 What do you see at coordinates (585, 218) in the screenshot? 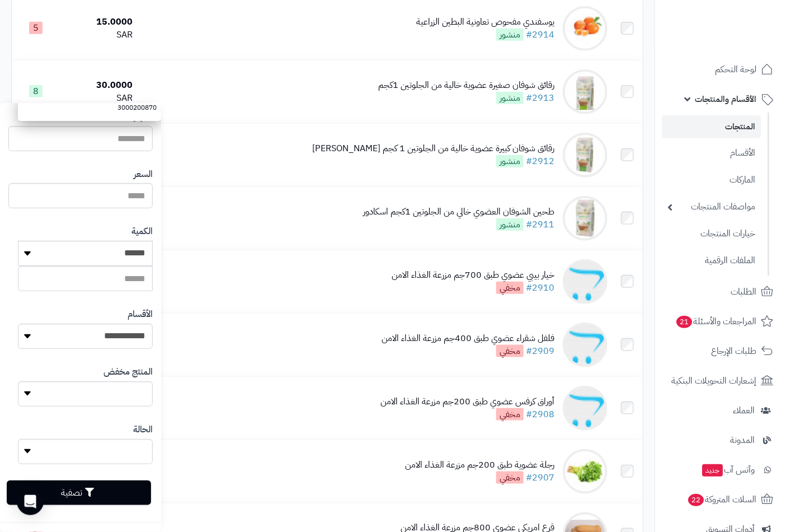
I see `img: طحين الشوفان العضوي خالي من الجلوتين 1كجم اسكادور` at bounding box center [585, 218].